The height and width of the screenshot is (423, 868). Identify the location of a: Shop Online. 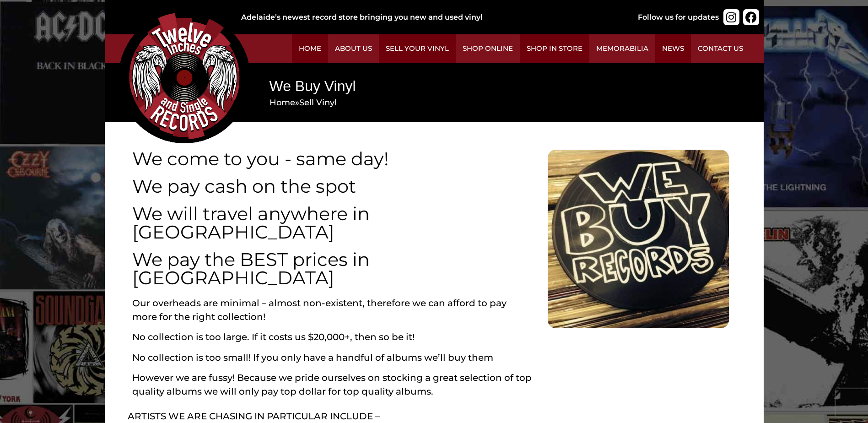
(488, 48).